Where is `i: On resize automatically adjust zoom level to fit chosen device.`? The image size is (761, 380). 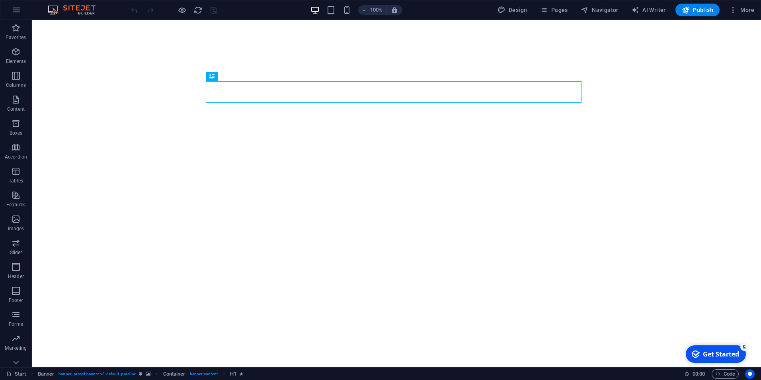
i: On resize automatically adjust zoom level to fit chosen device. is located at coordinates (395, 10).